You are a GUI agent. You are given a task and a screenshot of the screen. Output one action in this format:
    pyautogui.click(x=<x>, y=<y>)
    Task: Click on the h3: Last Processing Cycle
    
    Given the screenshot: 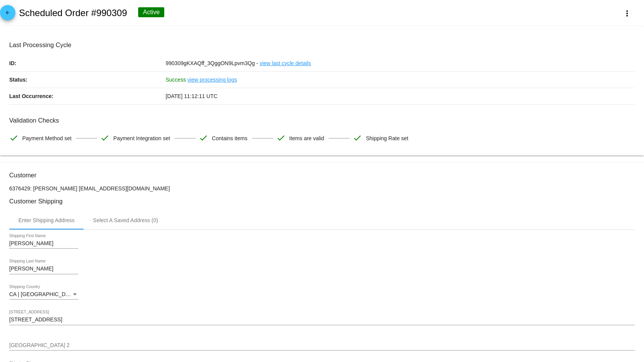 What is the action you would take?
    pyautogui.click(x=322, y=45)
    